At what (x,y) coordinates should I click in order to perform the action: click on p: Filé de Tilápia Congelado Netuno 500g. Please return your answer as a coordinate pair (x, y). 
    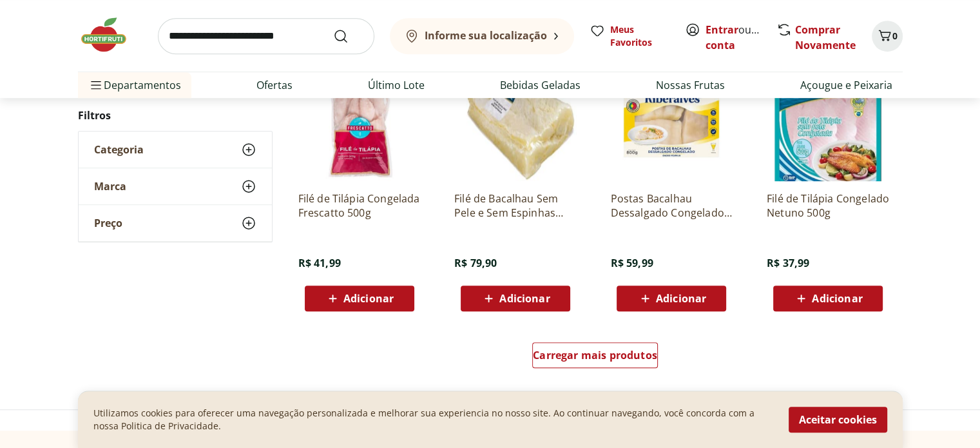
    Looking at the image, I should click on (828, 206).